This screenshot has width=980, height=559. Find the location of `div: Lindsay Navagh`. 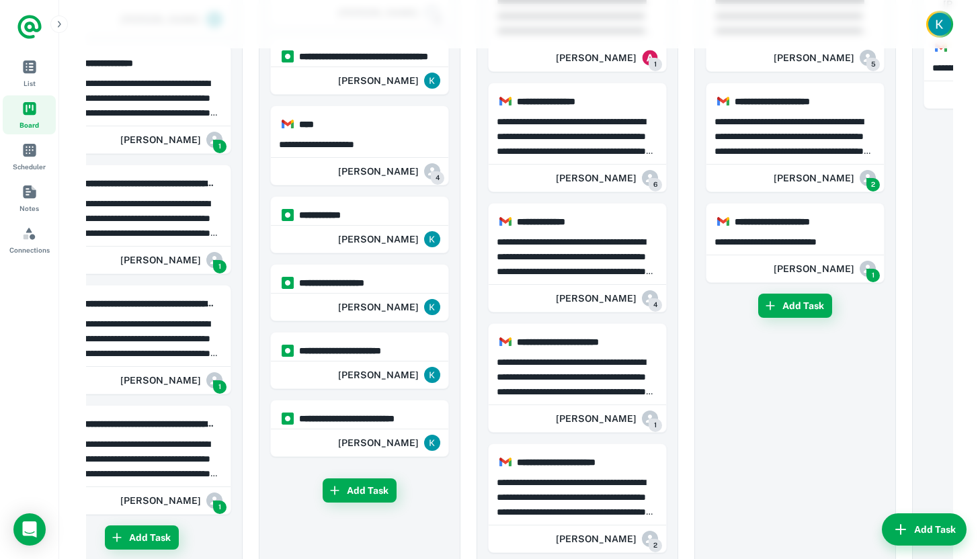

div: Lindsay Navagh is located at coordinates (607, 418).